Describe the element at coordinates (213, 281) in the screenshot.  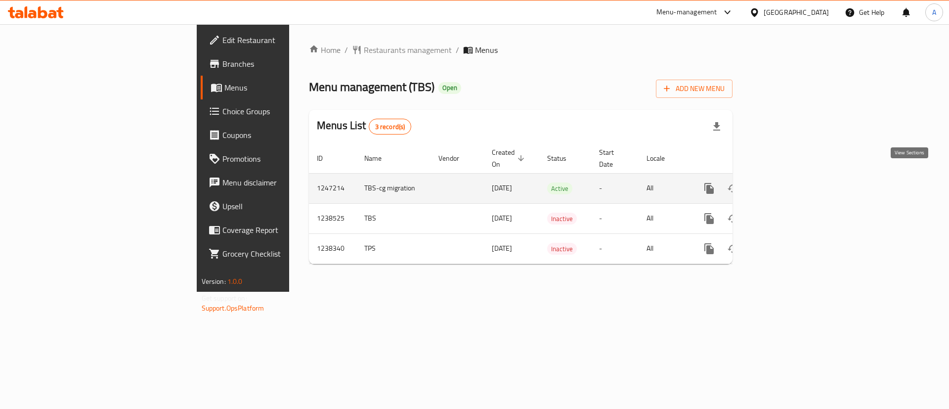
I see `span: Version:` at that location.